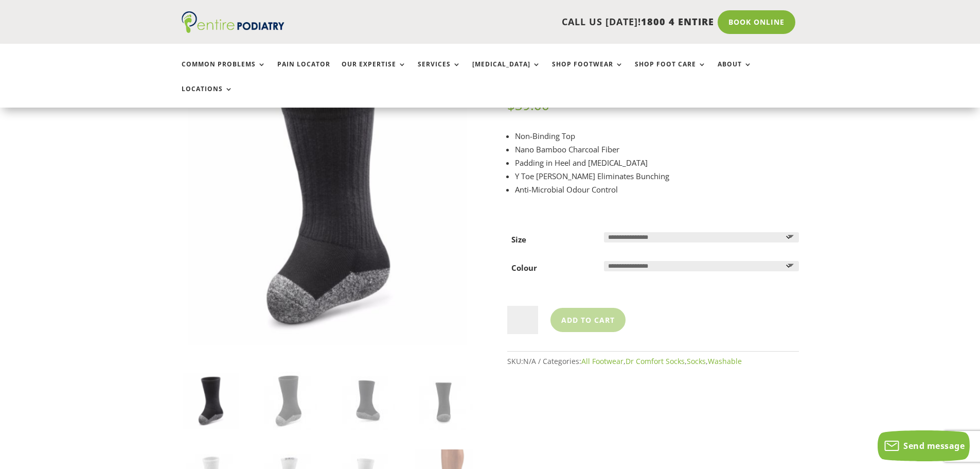  Describe the element at coordinates (374, 72) in the screenshot. I see `a: Our Expertise` at that location.